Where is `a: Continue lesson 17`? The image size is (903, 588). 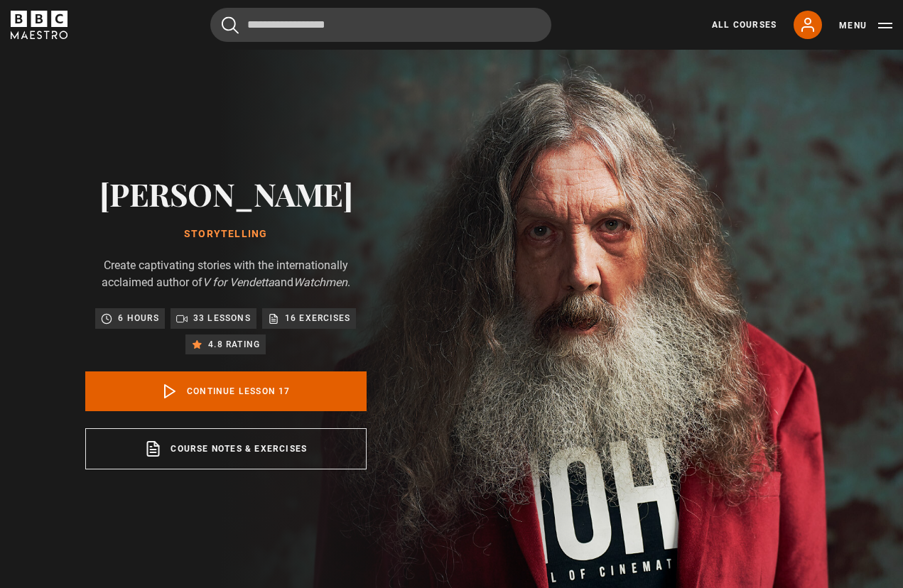
a: Continue lesson 17 is located at coordinates (226, 391).